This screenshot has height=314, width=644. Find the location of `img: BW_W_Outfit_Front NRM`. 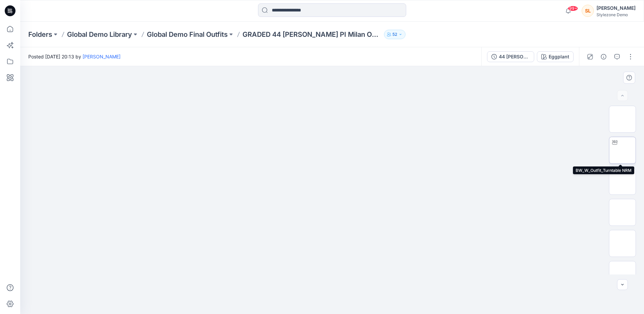

img: BW_W_Outfit_Front NRM is located at coordinates (623, 181).